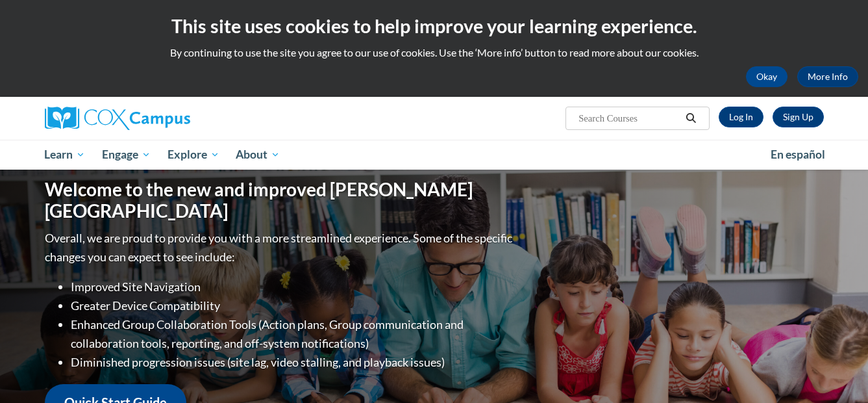  What do you see at coordinates (193, 154) in the screenshot?
I see `span: Explore` at bounding box center [193, 154].